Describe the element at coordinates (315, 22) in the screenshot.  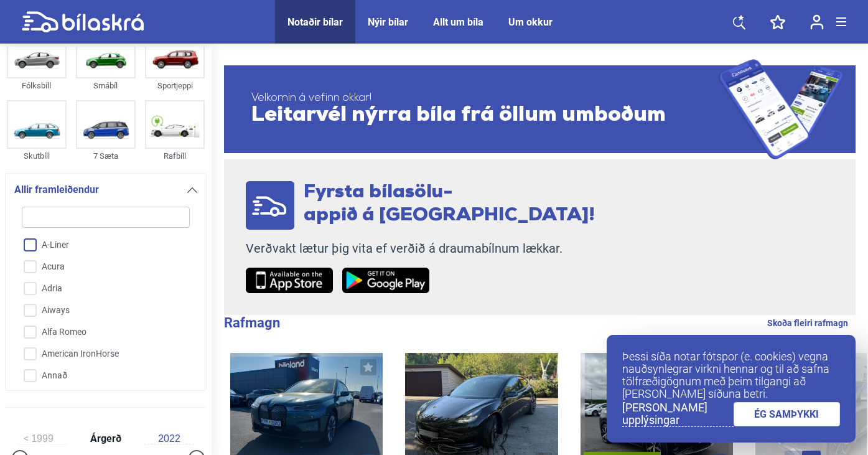
I see `a: Notaðir bílar` at that location.